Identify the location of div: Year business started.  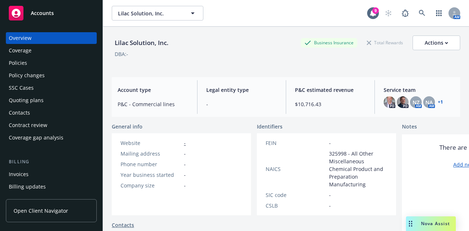
(151, 175).